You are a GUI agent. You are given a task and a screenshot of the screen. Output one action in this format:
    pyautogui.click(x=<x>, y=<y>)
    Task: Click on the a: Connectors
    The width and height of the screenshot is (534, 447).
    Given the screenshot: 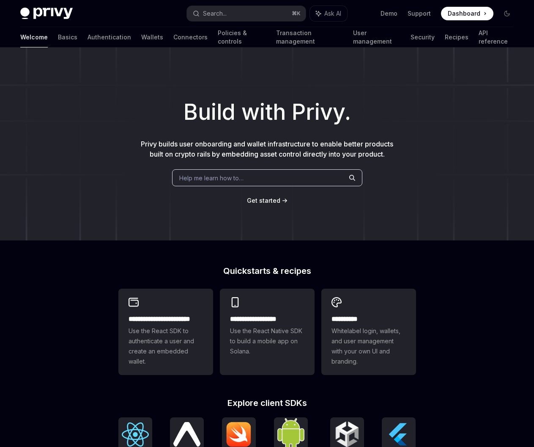 What is the action you would take?
    pyautogui.click(x=190, y=37)
    